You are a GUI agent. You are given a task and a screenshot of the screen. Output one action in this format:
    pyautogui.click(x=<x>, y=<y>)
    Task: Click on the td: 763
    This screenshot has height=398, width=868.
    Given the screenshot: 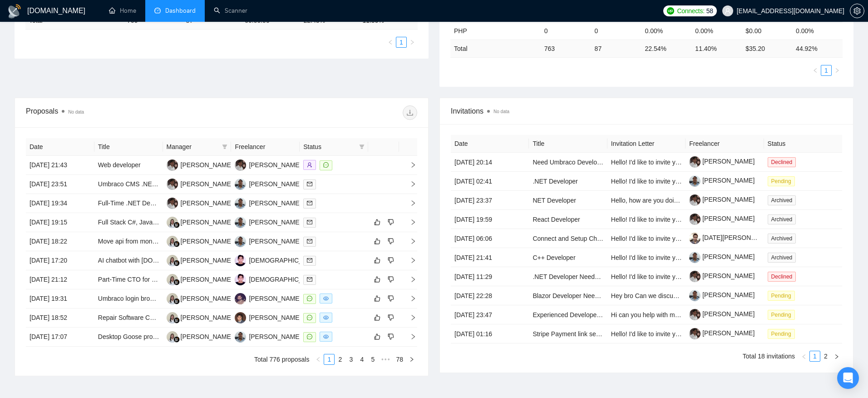 What is the action you would take?
    pyautogui.click(x=565, y=48)
    